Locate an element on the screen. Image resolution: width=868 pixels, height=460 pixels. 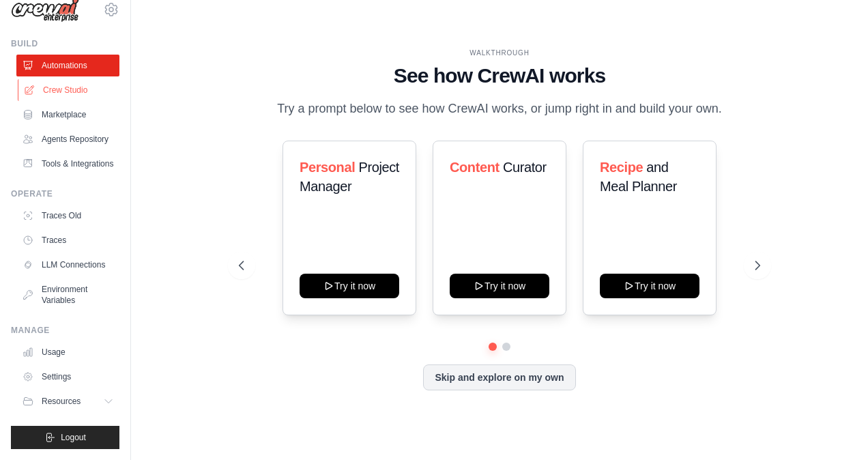
div: WALKTHROUGH is located at coordinates (500, 53).